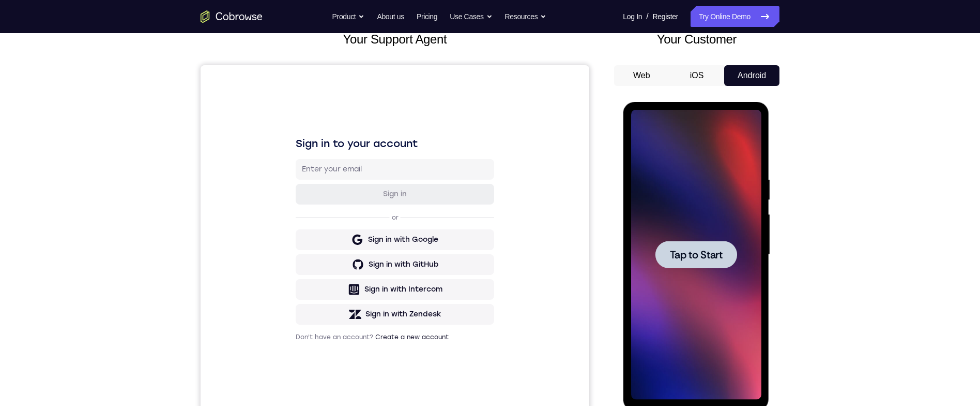  I want to click on button: Sign in with Google, so click(194, 174).